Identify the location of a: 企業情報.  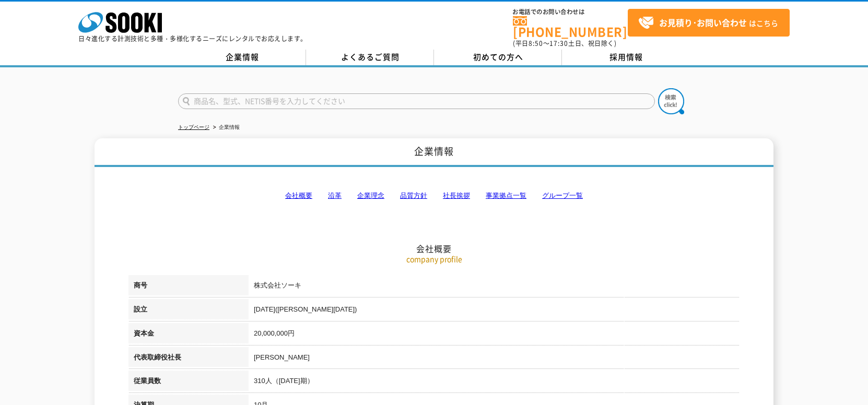
(242, 58).